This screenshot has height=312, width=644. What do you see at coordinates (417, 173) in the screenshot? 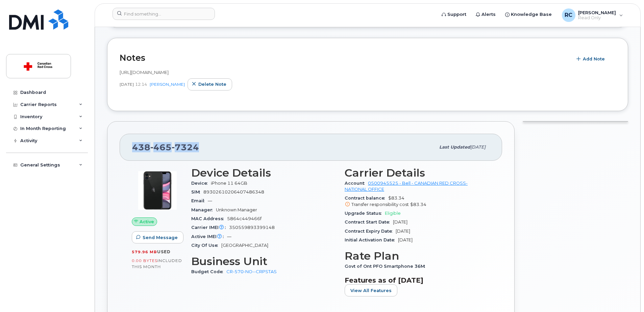
I see `h3: Carrier Details` at bounding box center [417, 173].